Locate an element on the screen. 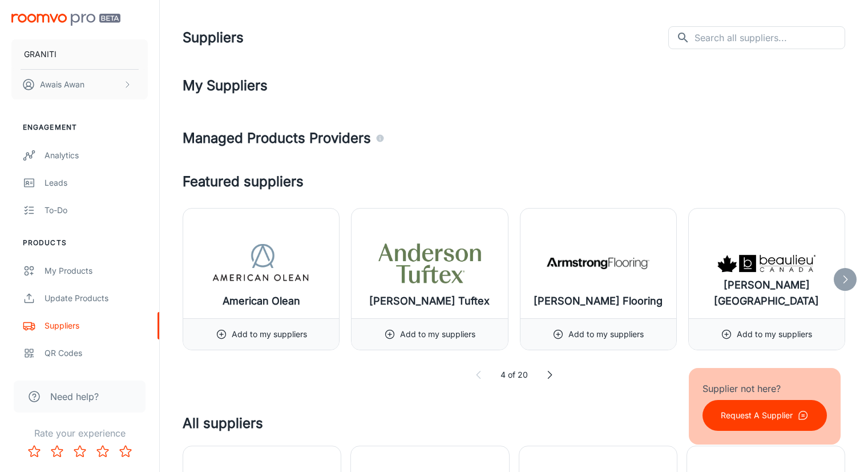 This screenshot has width=868, height=472. button: Rate 5 star is located at coordinates (125, 451).